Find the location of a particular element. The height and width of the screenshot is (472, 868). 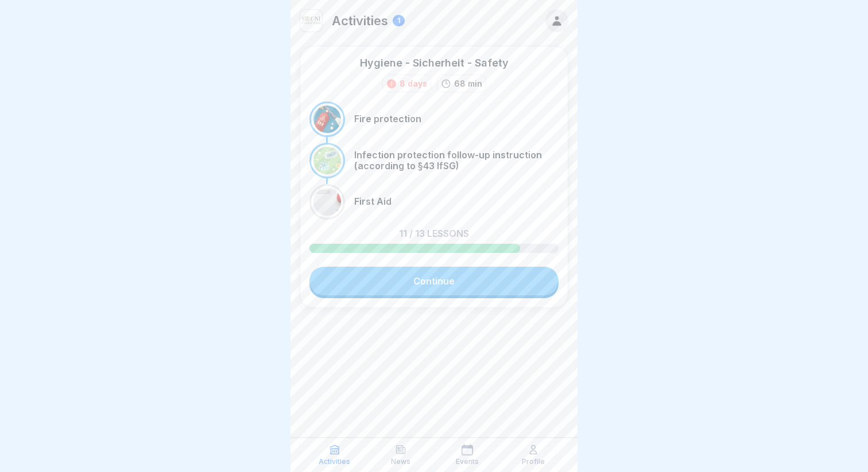

p: Profile is located at coordinates (533, 461).